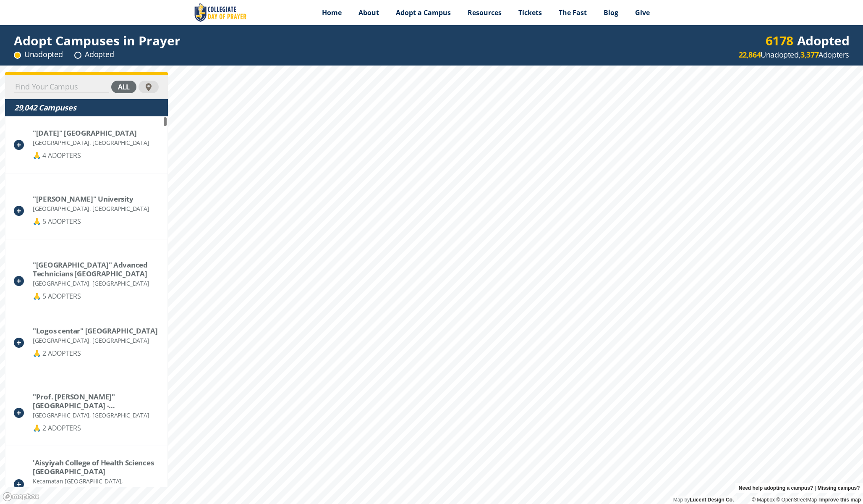 The width and height of the screenshot is (863, 504). I want to click on div: Adopt Campuses in Prayer, so click(97, 41).